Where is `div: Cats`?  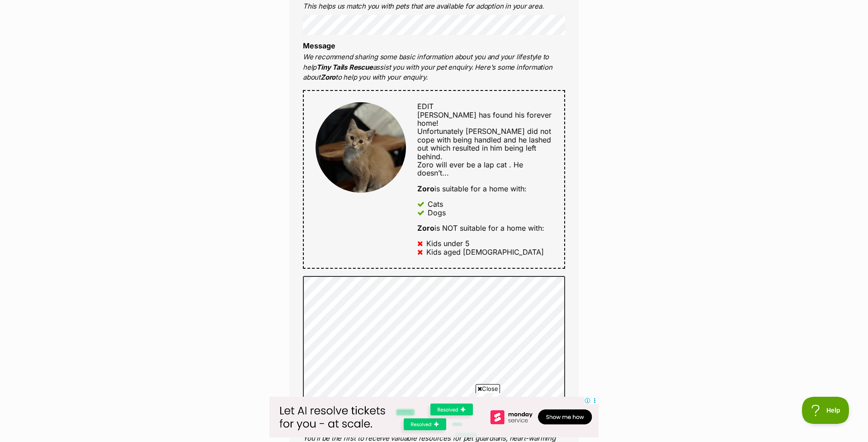 div: Cats is located at coordinates (436, 204).